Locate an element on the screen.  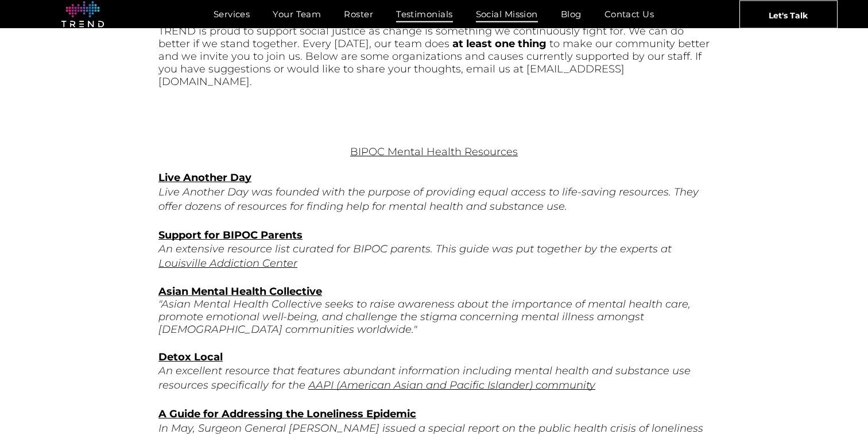
a: Detox Local is located at coordinates (191, 357).